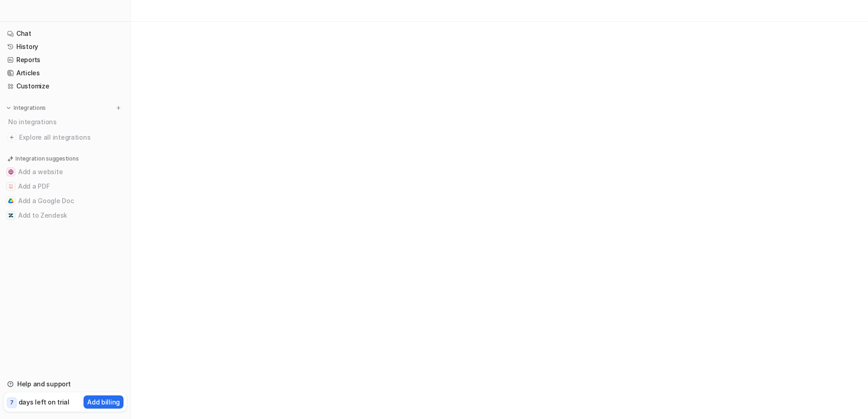 The width and height of the screenshot is (868, 419). Describe the element at coordinates (65, 73) in the screenshot. I see `a: Articles` at that location.